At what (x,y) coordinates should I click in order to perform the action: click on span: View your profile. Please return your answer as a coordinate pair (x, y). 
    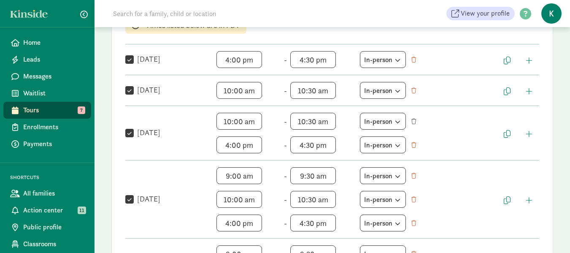
    Looking at the image, I should click on (485, 14).